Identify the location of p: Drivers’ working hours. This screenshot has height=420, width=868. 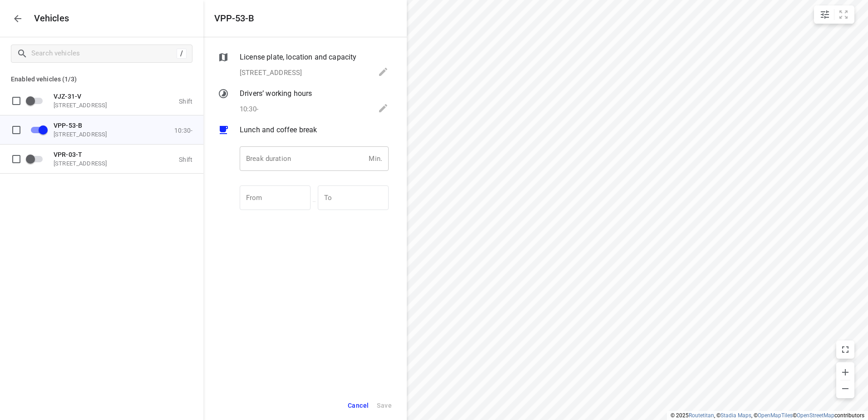
(275, 94).